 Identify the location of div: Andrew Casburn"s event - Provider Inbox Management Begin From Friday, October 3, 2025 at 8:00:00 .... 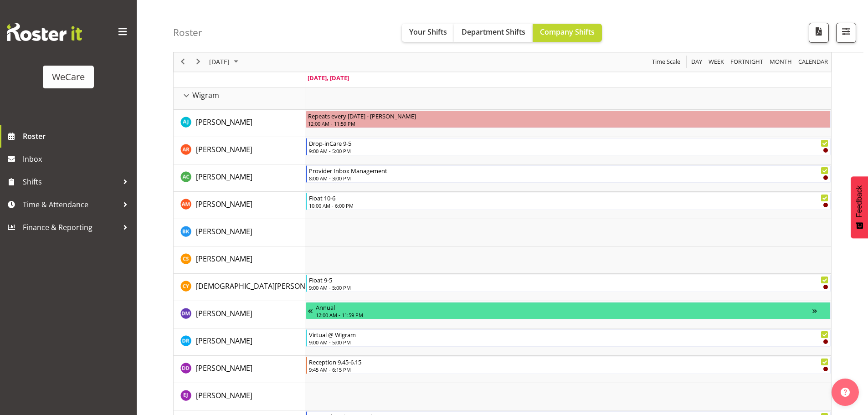
(568, 174).